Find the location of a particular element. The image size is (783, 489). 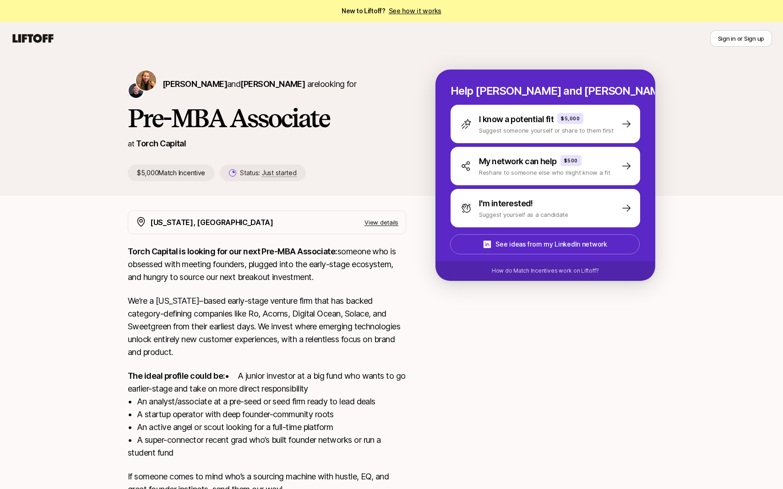

p: See ideas from my LinkedIn network is located at coordinates (551, 244).